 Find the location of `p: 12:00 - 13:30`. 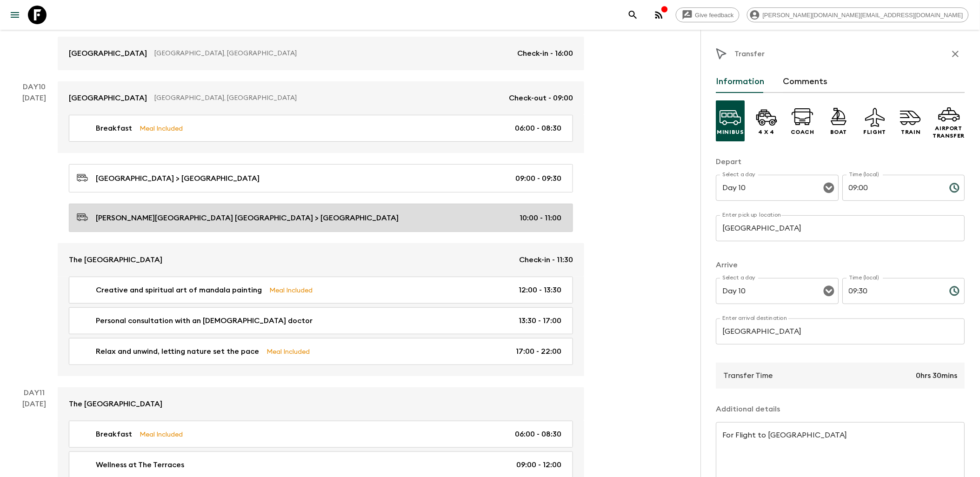

p: 12:00 - 13:30 is located at coordinates (540, 290).